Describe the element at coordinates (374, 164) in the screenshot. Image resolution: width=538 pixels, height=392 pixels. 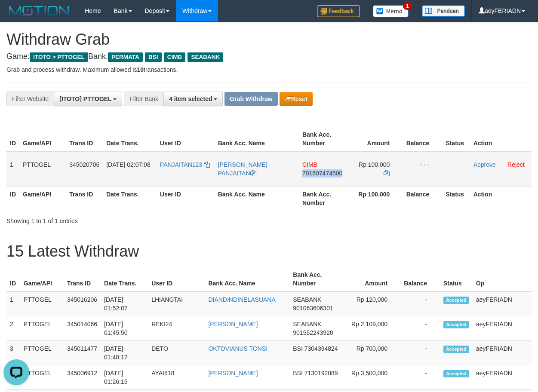
I see `span: Rp 100.000` at that location.